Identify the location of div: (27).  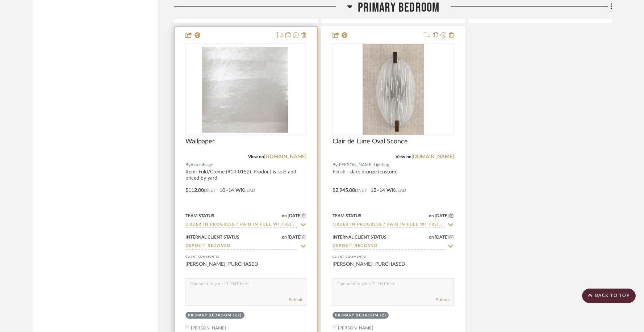
(238, 315).